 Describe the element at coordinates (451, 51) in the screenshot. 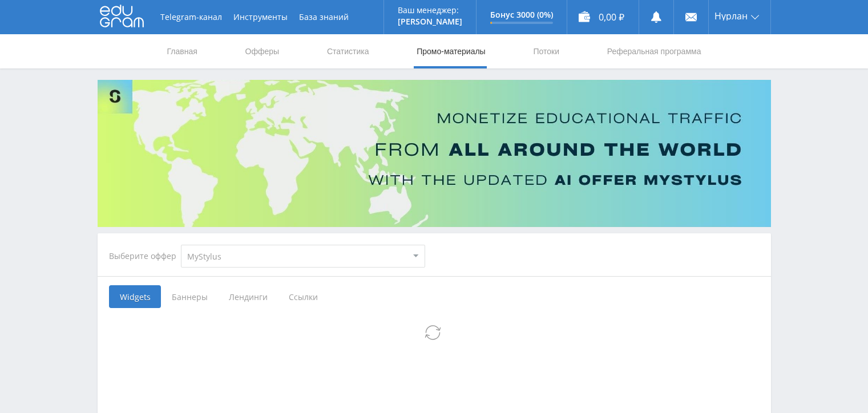

I see `a: Промо-материалы` at that location.